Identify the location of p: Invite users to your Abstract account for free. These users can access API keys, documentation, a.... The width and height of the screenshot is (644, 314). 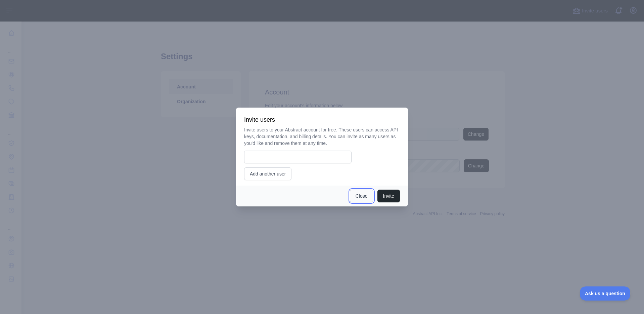
(322, 136).